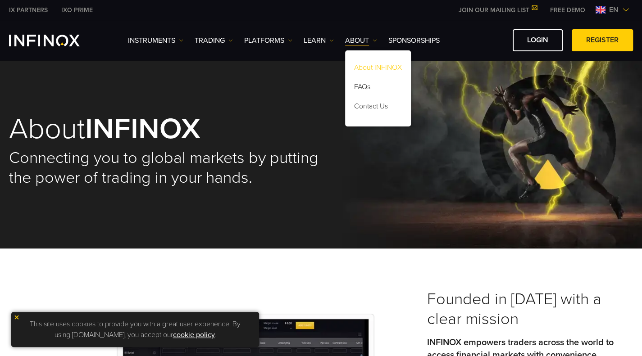  I want to click on strong: INFINOX, so click(143, 129).